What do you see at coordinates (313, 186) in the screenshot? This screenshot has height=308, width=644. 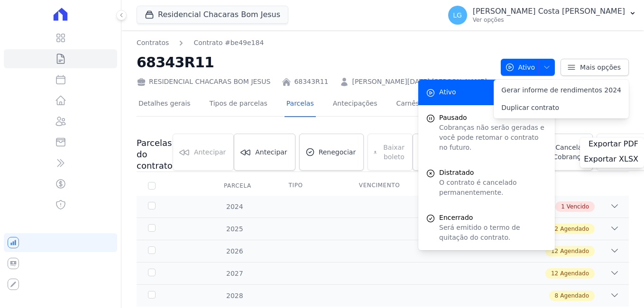 I see `th: Tipo` at bounding box center [313, 186].